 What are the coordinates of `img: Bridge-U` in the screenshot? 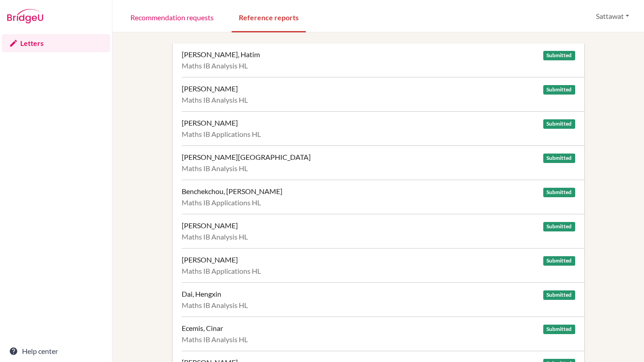 It's located at (25, 16).